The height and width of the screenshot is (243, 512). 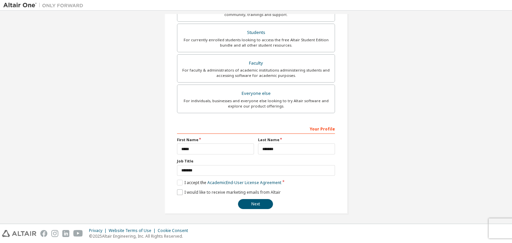 What do you see at coordinates (256, 63) in the screenshot?
I see `div: Faculty` at bounding box center [256, 63].